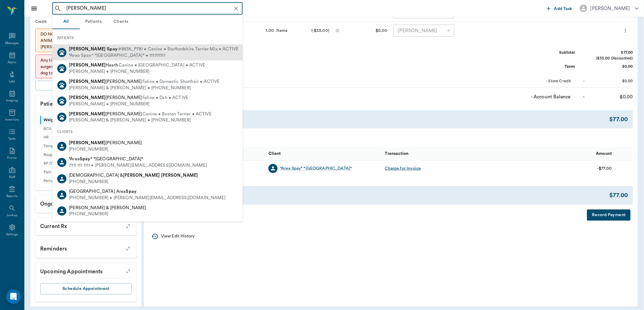 Image resolution: width=644 pixels, height=310 pixels. Describe the element at coordinates (391, 138) in the screenshot. I see `div: Payments and Adjustments` at that location.